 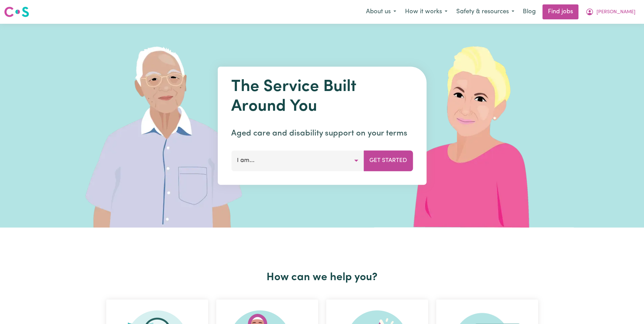 I want to click on img: Careseekers logo, so click(x=17, y=12).